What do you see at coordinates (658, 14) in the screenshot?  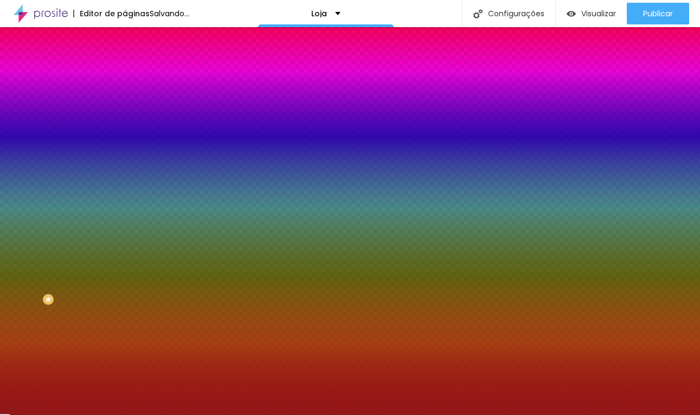 I see `button: Publicar` at bounding box center [658, 14].